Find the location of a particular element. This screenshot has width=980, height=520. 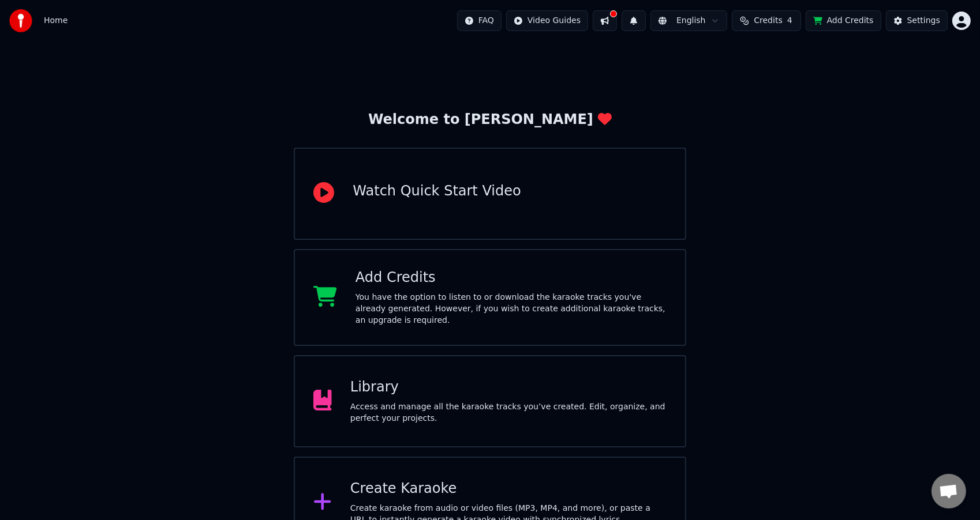

span: Credits is located at coordinates (767, 21).